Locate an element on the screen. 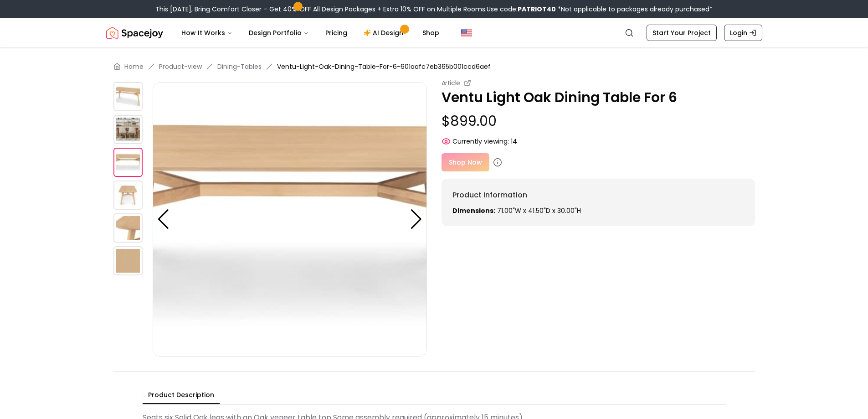 The width and height of the screenshot is (868, 419). a: Pricing is located at coordinates (336, 33).